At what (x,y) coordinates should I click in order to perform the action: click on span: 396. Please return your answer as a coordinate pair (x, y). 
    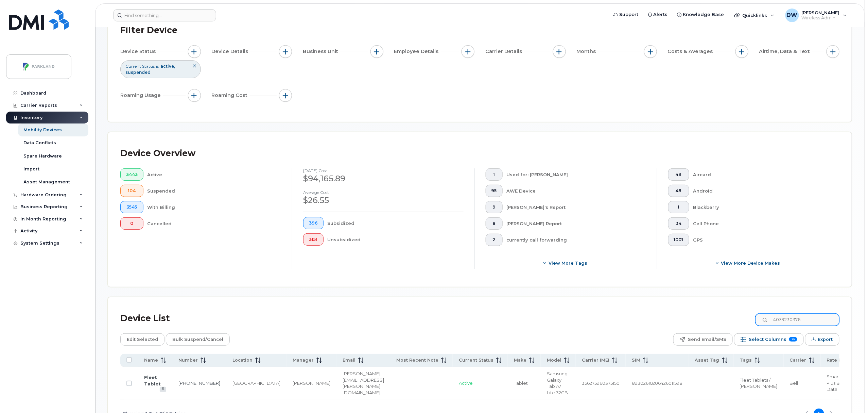
    Looking at the image, I should click on (314, 223).